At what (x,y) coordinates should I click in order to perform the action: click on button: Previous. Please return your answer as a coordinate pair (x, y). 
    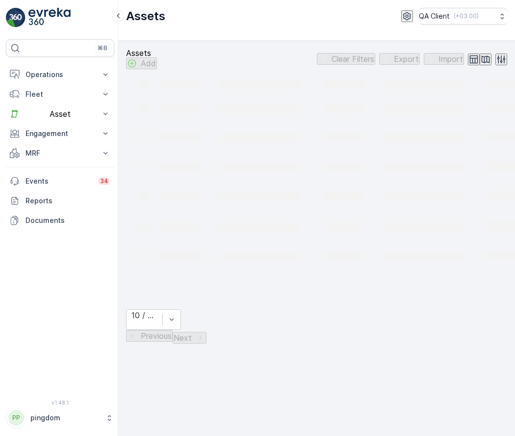
    Looking at the image, I should click on (149, 336).